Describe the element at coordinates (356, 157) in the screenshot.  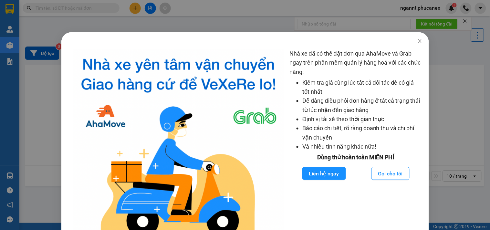
I see `div: Dùng thử hoàn toàn MIỄN PHÍ` at that location.